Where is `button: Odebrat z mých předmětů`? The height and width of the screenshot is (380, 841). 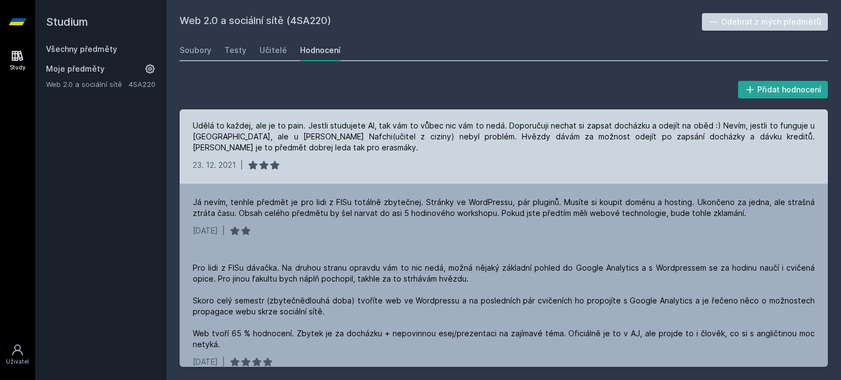 button: Odebrat z mých předmětů is located at coordinates (765, 22).